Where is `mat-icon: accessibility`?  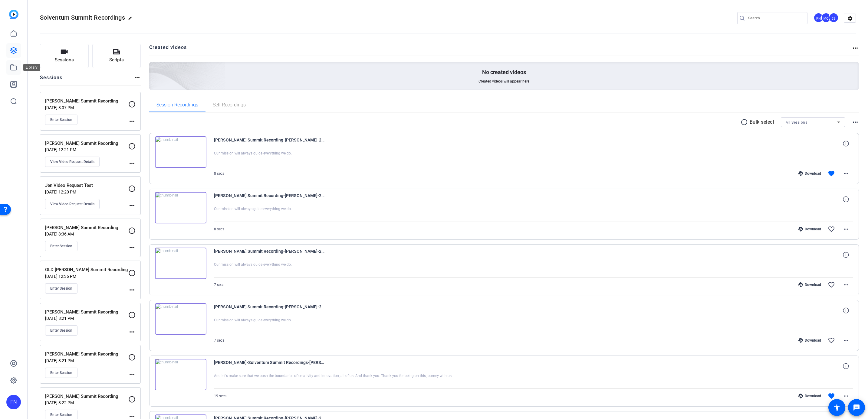 mat-icon: accessibility is located at coordinates (837, 407).